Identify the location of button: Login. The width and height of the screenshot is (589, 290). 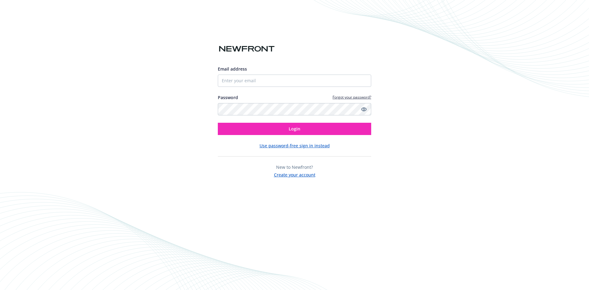
(295, 129).